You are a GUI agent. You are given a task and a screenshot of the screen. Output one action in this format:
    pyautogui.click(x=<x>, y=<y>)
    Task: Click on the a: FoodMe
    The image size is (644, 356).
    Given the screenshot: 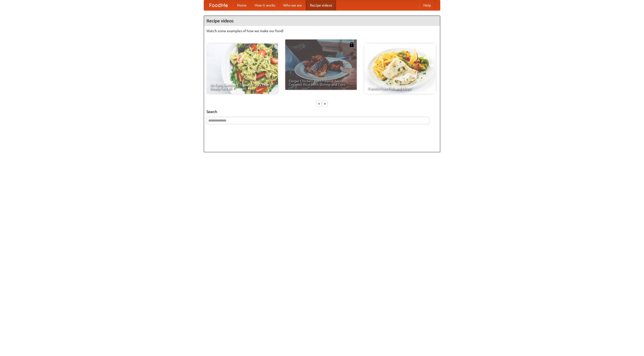 What is the action you would take?
    pyautogui.click(x=218, y=6)
    